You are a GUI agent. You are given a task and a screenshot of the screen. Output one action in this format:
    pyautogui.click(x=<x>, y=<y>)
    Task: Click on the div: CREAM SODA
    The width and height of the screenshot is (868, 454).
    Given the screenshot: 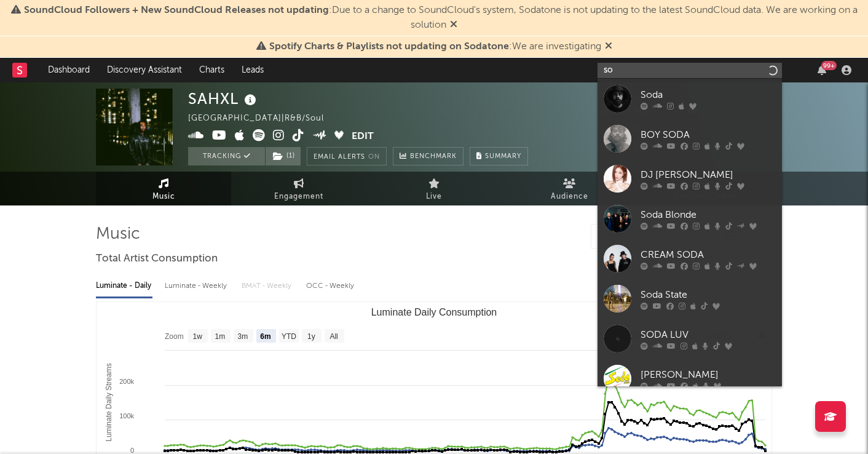 What is the action you would take?
    pyautogui.click(x=708, y=255)
    